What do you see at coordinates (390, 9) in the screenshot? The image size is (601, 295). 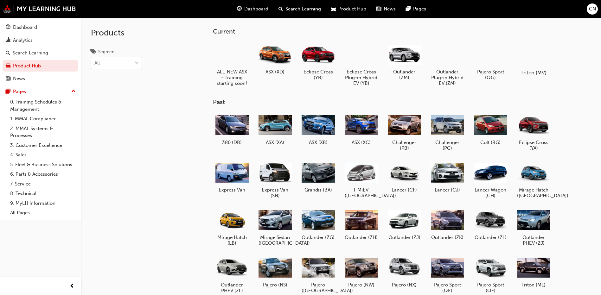 I see `span: News` at bounding box center [390, 9].